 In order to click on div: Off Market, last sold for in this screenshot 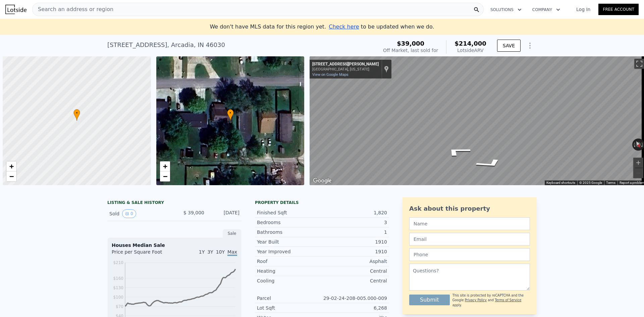, I will do `click(411, 50)`.